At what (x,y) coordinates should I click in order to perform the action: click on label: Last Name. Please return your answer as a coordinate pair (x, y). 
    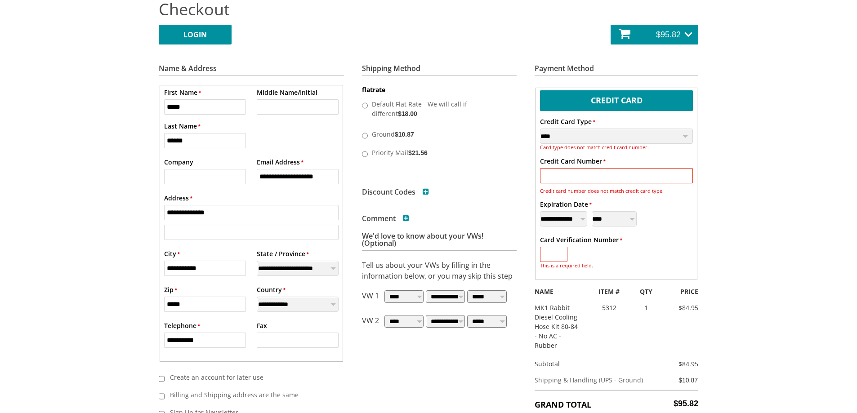
    Looking at the image, I should click on (182, 126).